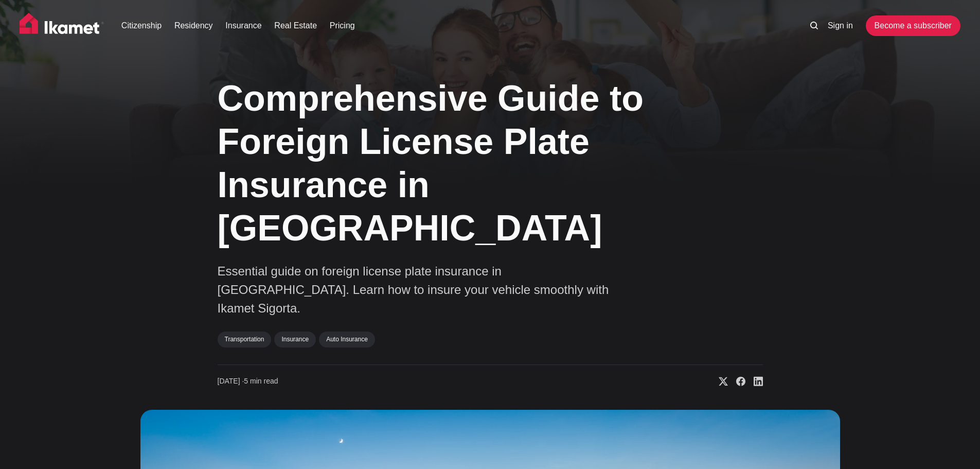 The height and width of the screenshot is (469, 980). I want to click on a: Citizenship, so click(141, 26).